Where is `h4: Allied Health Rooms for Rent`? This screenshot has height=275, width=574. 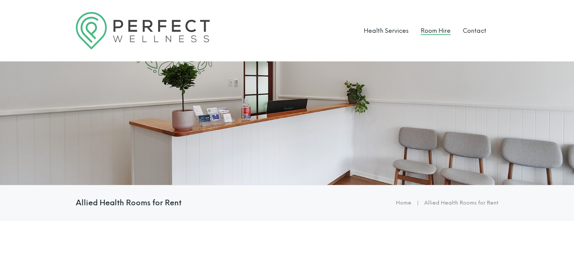 h4: Allied Health Rooms for Rent is located at coordinates (129, 203).